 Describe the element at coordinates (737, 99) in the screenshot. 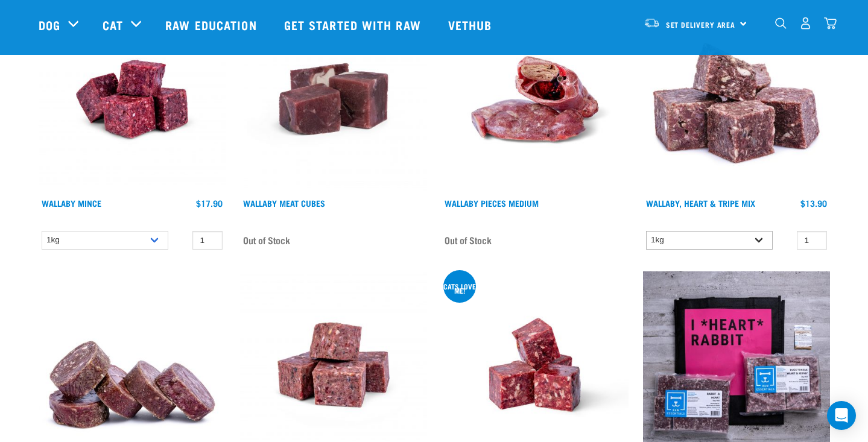

I see `img: 1174 Wallaby Heart Tripe Mix 01` at that location.